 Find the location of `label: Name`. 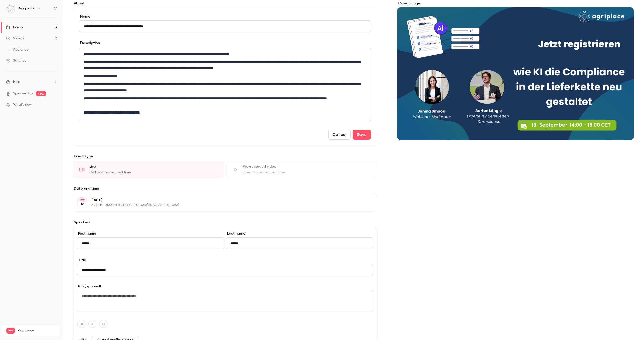

label: Name is located at coordinates (224, 16).